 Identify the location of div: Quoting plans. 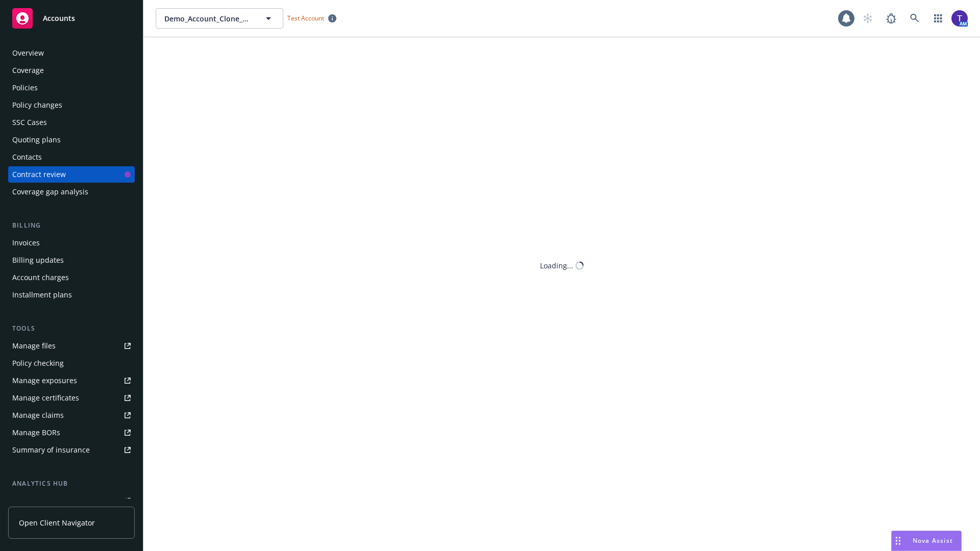
(36, 140).